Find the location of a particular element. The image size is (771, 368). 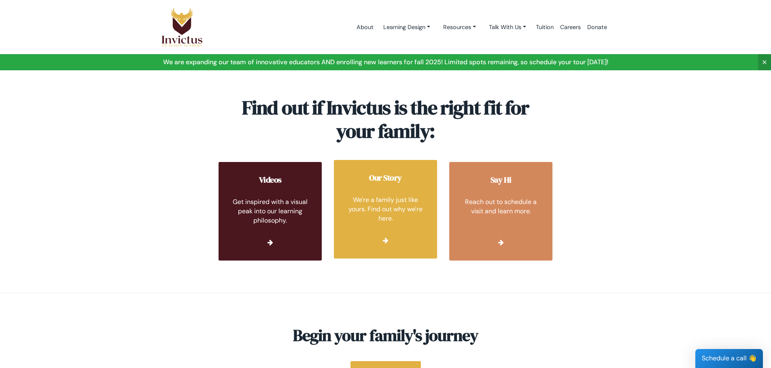

div: Schedule a call 👋 is located at coordinates (728, 359).